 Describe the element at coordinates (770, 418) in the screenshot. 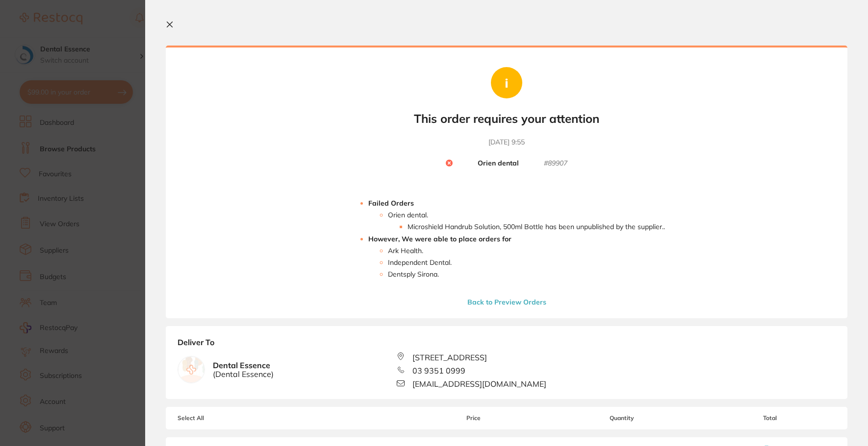

I see `span: Total` at that location.